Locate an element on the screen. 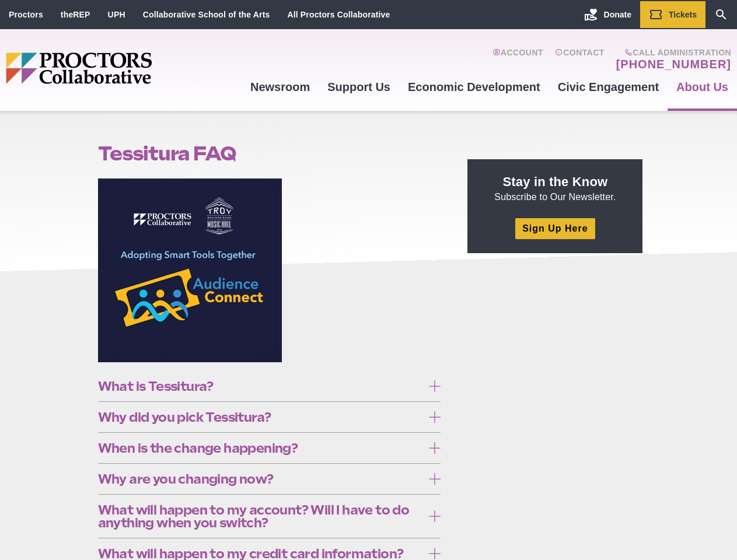 The width and height of the screenshot is (737, 560). span: When is the change happening? is located at coordinates (261, 448).